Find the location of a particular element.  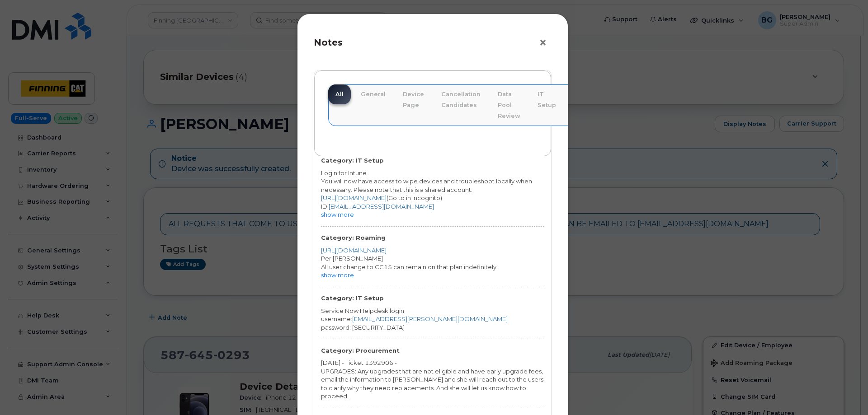

a: General is located at coordinates (372, 94).